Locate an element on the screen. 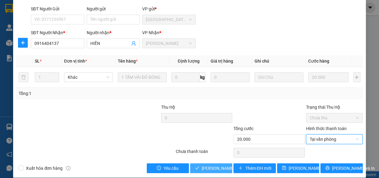 This screenshot has width=379, height=178. div: Tổng: 1 is located at coordinates (83, 93).